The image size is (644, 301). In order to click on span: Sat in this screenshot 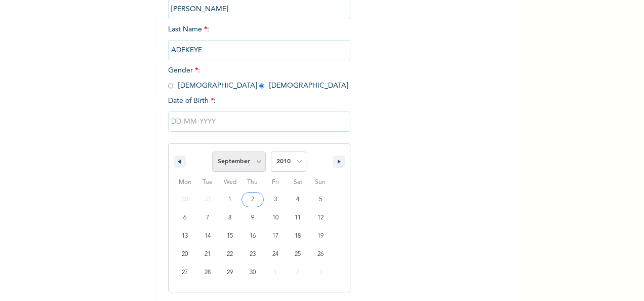, I will do `click(298, 182)`.